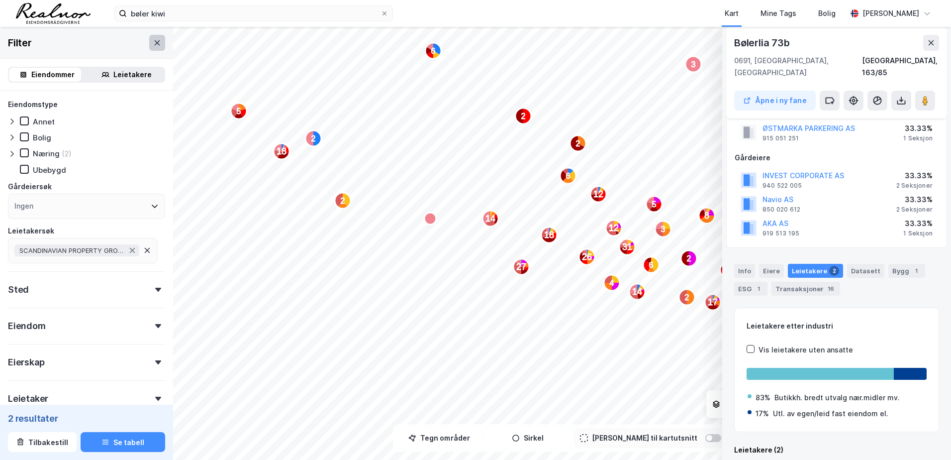 The width and height of the screenshot is (951, 460). I want to click on text: 26, so click(587, 257).